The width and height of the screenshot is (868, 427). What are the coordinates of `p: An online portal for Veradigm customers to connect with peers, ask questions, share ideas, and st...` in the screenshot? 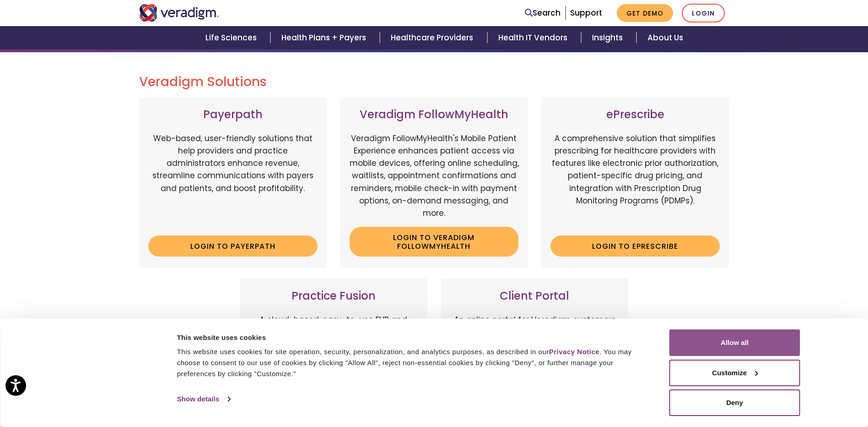 It's located at (535, 351).